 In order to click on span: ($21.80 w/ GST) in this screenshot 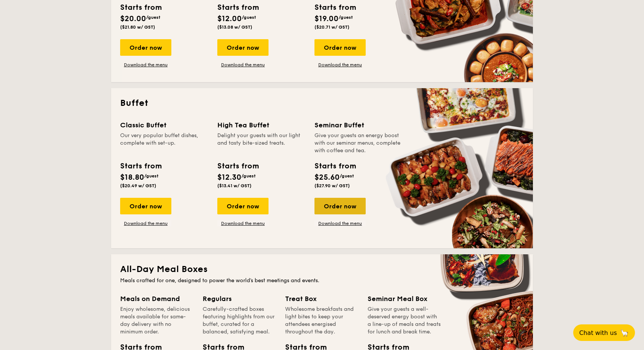, I will do `click(137, 27)`.